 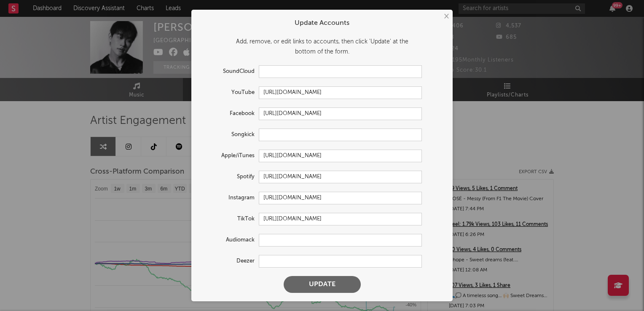 I want to click on label: TikTok, so click(x=229, y=219).